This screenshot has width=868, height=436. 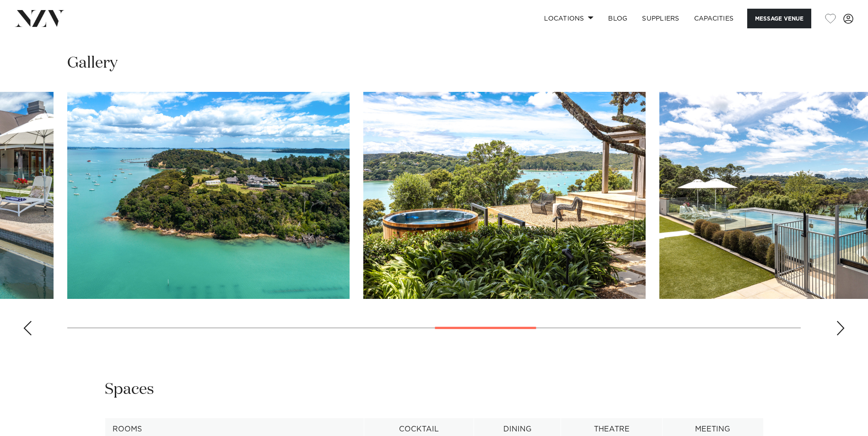 I want to click on h2: Gallery, so click(x=93, y=63).